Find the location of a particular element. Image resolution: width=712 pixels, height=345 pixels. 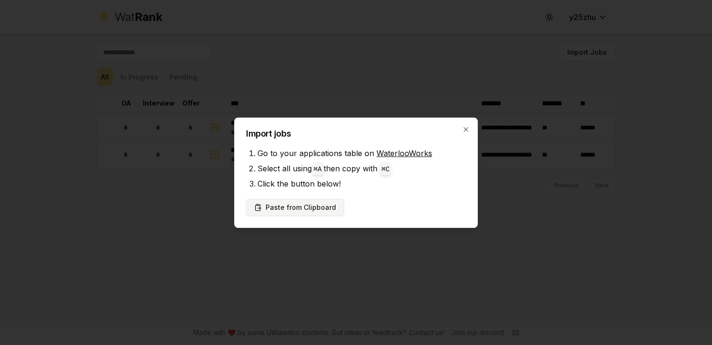

code: ⌘ A is located at coordinates (317, 169).